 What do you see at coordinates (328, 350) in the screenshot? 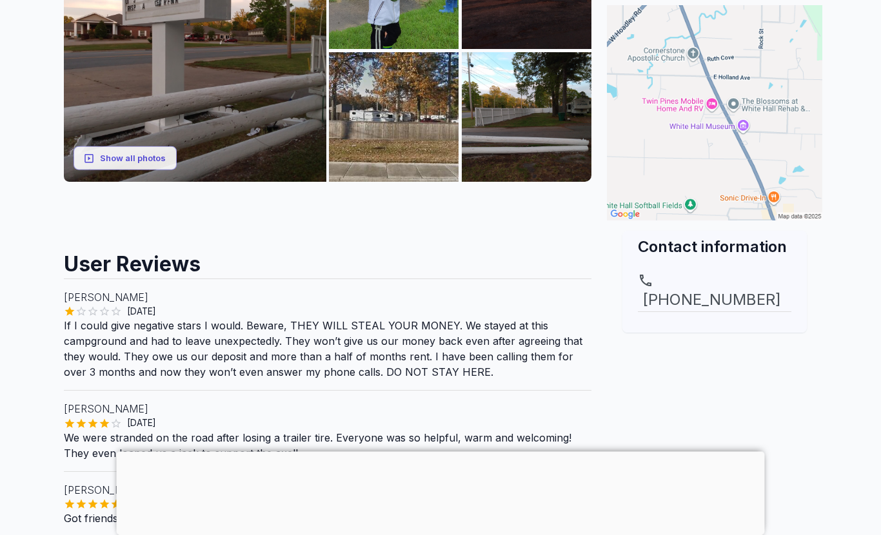
I see `p: If I could give negative stars I would. Beware, THEY WILL STEAL YOUR MONEY. We stayed at this cam...` at bounding box center [328, 350].